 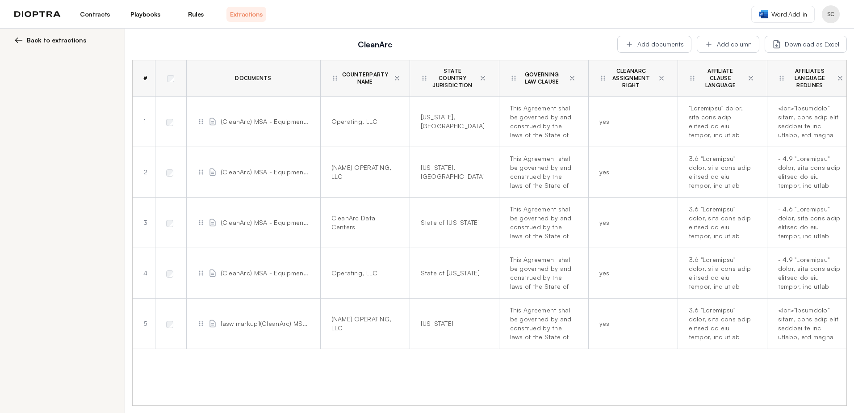 I want to click on h2: CleanArc, so click(x=375, y=44).